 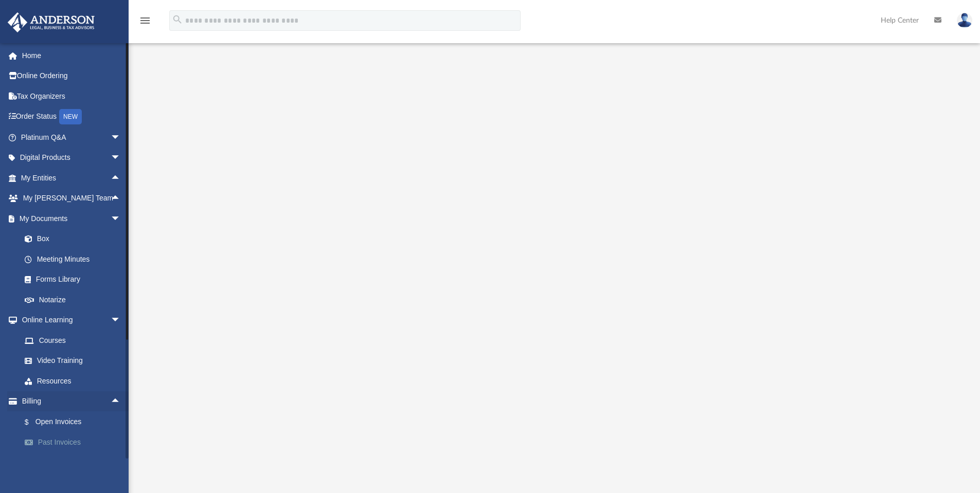 I want to click on a: Past Invoices, so click(x=75, y=442).